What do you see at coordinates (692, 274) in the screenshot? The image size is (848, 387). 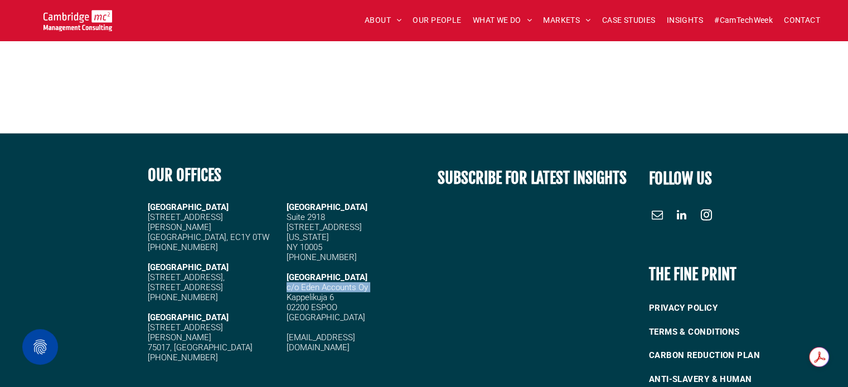 I see `b: THE FINE PRINT` at bounding box center [692, 274].